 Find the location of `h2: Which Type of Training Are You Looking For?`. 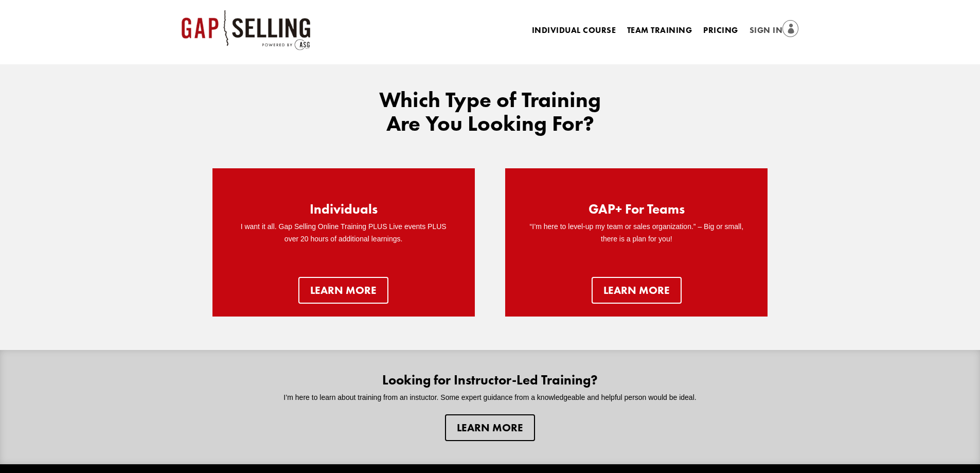

h2: Which Type of Training Are You Looking For? is located at coordinates (490, 114).